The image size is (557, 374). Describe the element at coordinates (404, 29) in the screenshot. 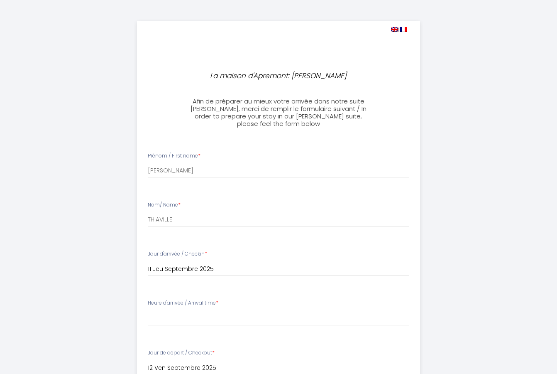

I see `img: fr.png` at that location.